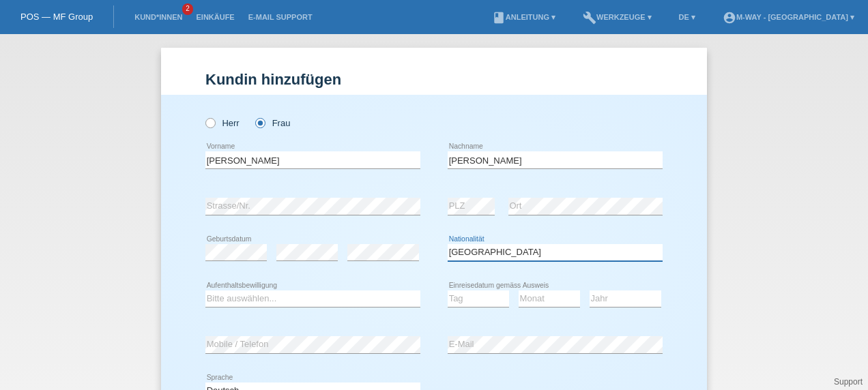 Image resolution: width=868 pixels, height=390 pixels. Describe the element at coordinates (590, 18) in the screenshot. I see `i: build` at that location.